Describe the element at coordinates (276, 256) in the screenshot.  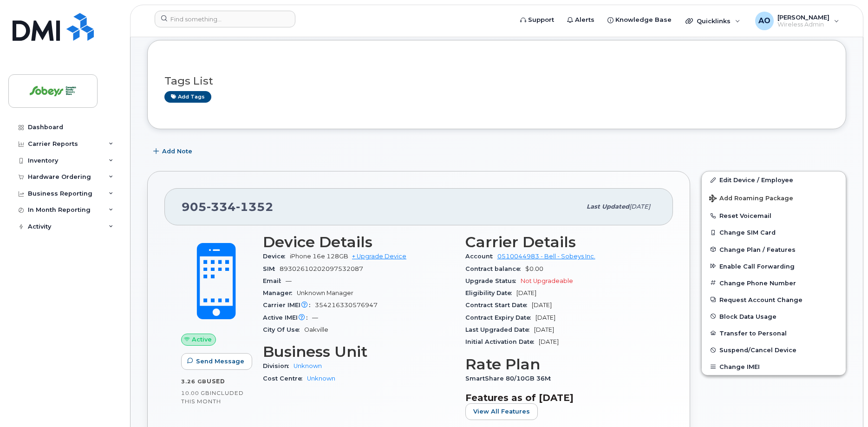
I see `span: Device` at that location.